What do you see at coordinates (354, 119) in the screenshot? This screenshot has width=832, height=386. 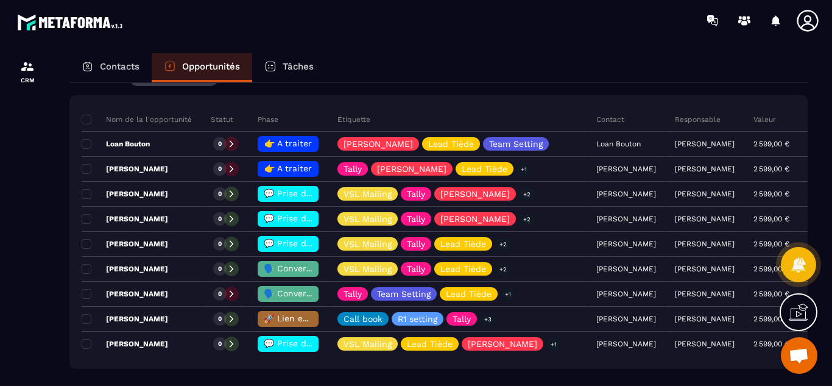 I see `p: Étiquette` at bounding box center [354, 119].